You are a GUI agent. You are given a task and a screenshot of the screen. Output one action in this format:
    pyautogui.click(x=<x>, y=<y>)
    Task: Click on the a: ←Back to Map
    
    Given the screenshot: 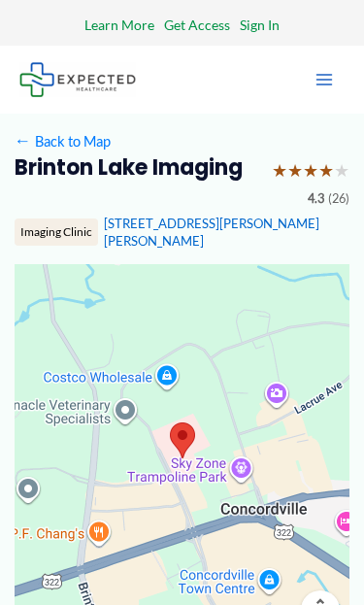 What is the action you would take?
    pyautogui.click(x=62, y=141)
    